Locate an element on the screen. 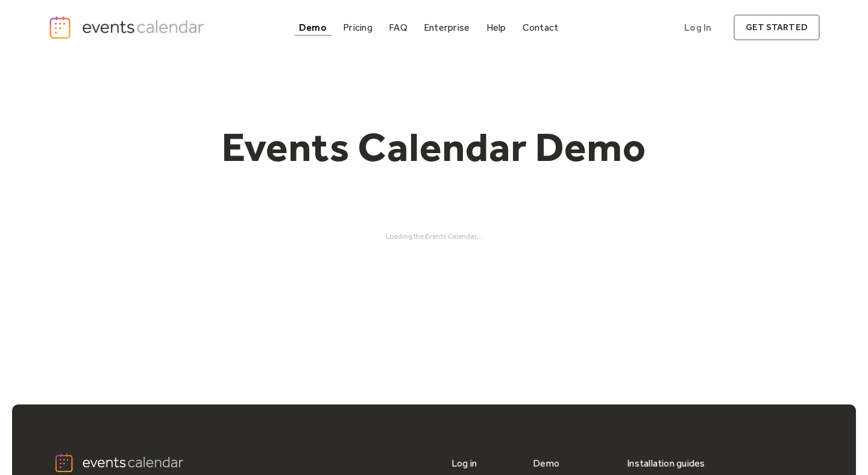 This screenshot has height=475, width=868. div: Pricing is located at coordinates (358, 27).